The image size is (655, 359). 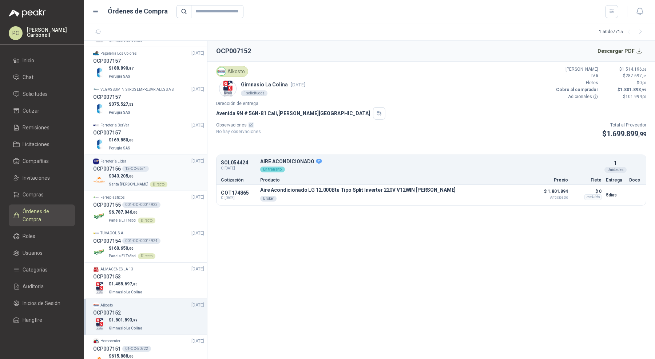 I want to click on span: Solicitudes, so click(x=35, y=94).